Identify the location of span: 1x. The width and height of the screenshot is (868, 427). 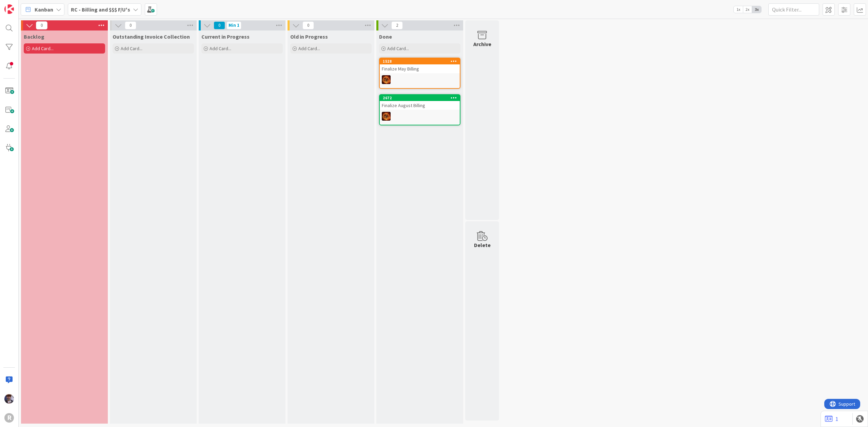
(738, 9).